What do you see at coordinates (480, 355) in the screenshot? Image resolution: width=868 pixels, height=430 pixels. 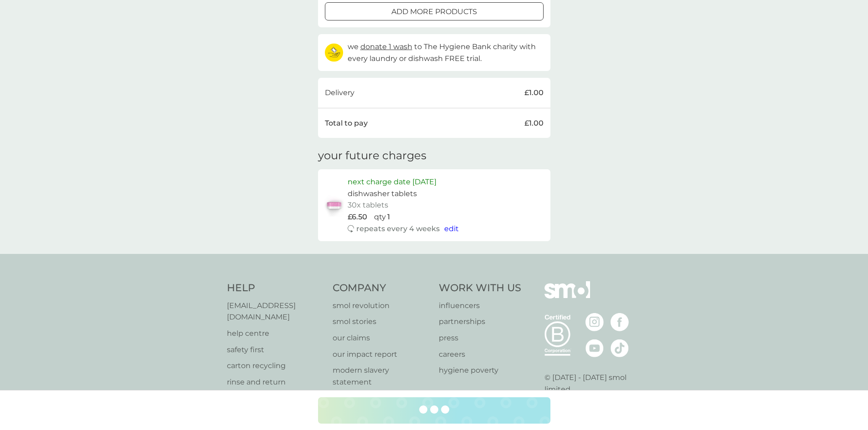 I see `p: careers` at bounding box center [480, 355].